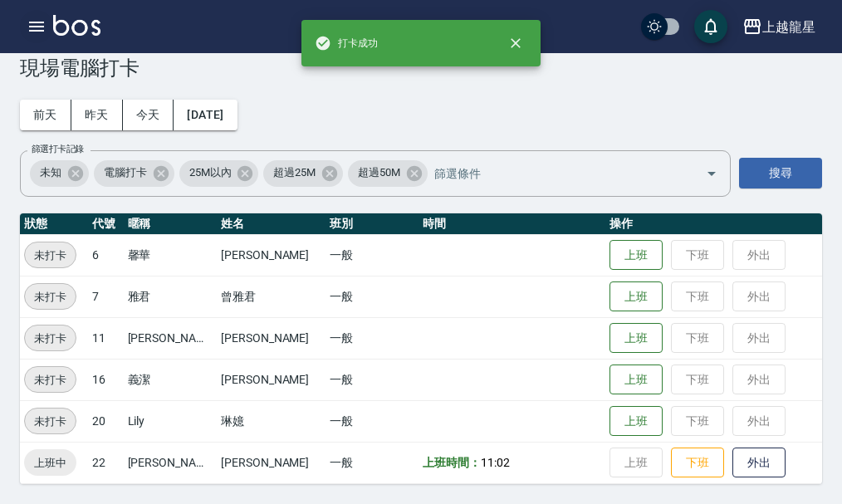 The width and height of the screenshot is (842, 504). I want to click on td: 6, so click(105, 255).